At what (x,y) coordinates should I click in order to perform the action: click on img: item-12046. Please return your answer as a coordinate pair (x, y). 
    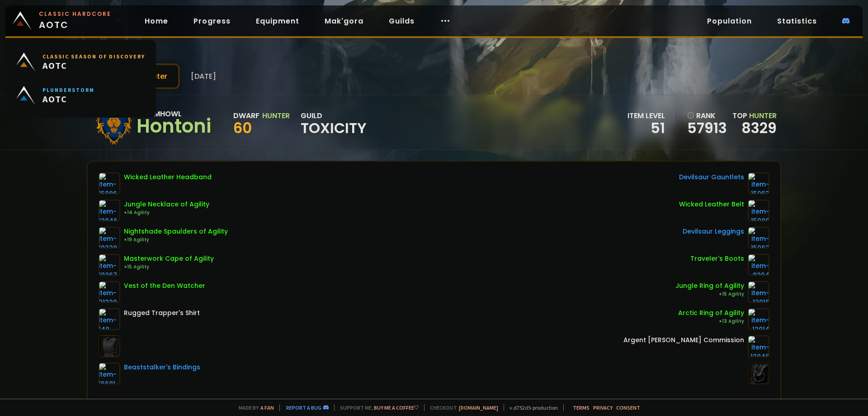
    Looking at the image, I should click on (109, 210).